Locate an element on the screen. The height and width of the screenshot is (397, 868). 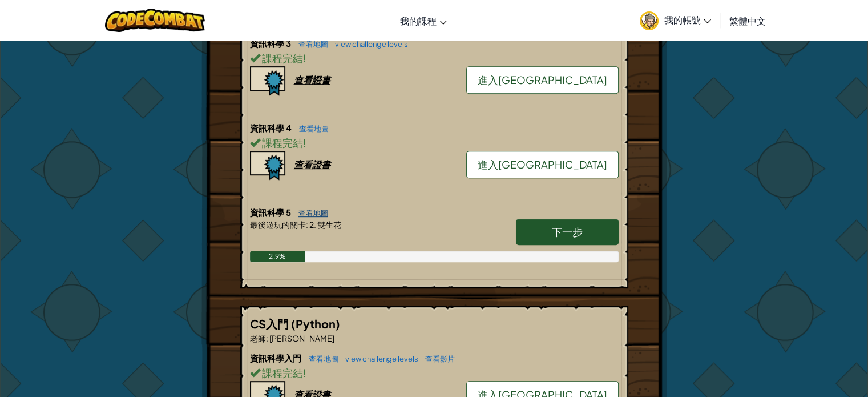
span: 下一步 is located at coordinates (567, 231).